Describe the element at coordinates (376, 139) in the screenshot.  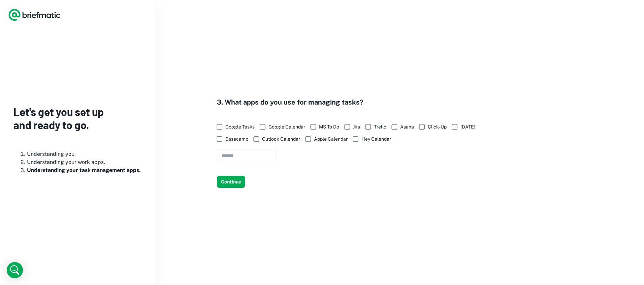
I see `span: Hey Calendar` at that location.